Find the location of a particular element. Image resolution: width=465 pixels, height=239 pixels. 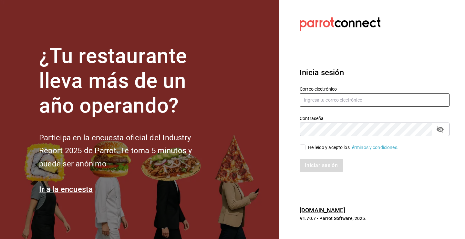

label: Correo electrónico is located at coordinates (375, 89).